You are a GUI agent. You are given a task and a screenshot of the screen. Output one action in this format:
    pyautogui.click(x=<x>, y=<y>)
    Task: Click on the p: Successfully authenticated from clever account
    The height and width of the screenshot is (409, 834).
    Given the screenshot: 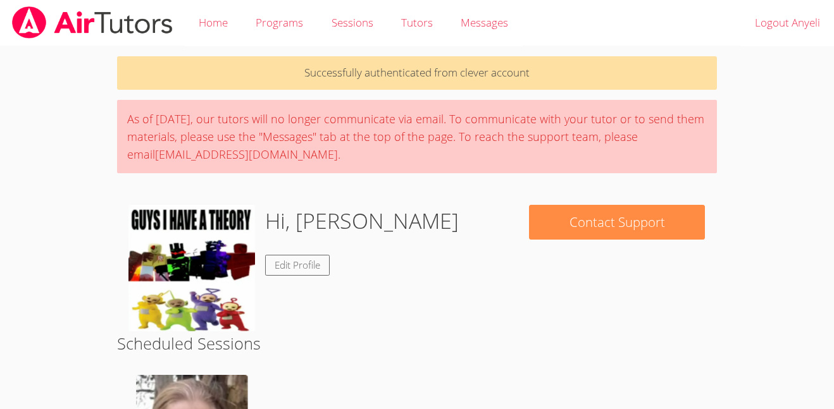 What is the action you would take?
    pyautogui.click(x=417, y=73)
    